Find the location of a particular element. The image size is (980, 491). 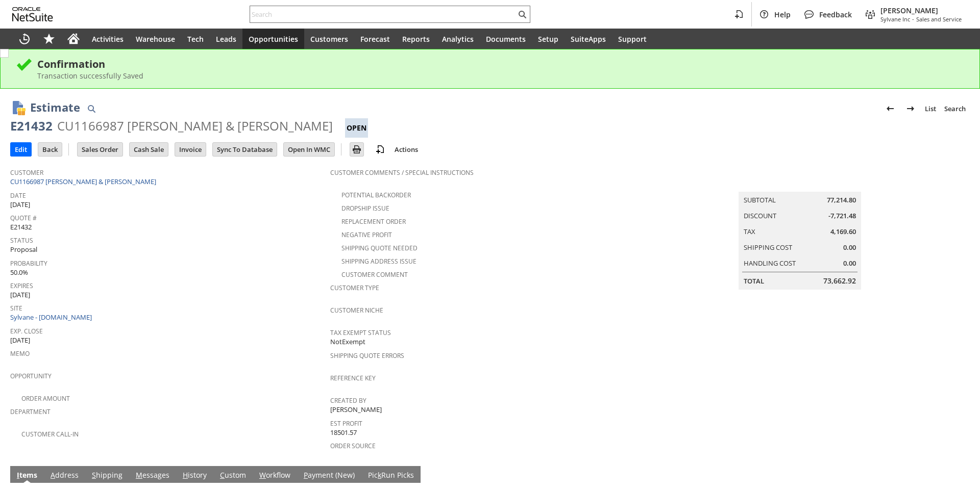

svg: Search is located at coordinates (522, 14).